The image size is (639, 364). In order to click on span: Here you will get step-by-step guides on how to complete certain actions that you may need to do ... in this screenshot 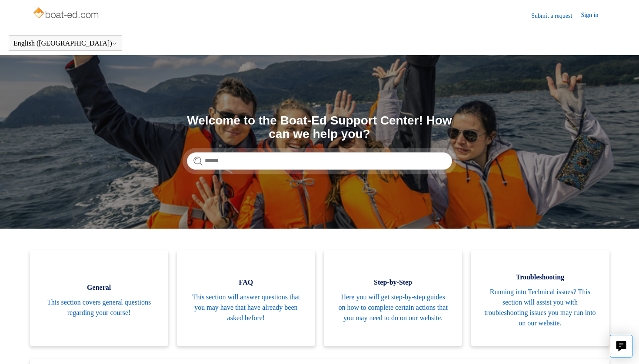, I will do `click(393, 308)`.